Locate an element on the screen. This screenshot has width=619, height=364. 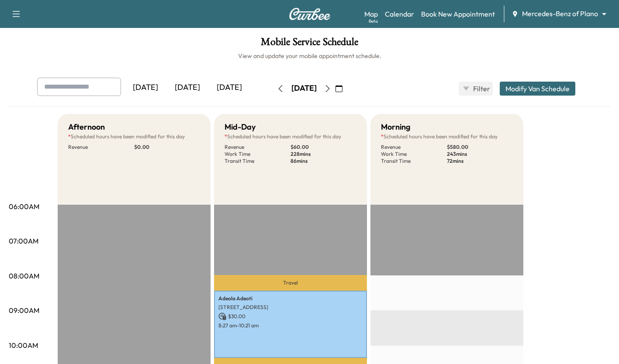
p: 10:00AM is located at coordinates (23, 345).